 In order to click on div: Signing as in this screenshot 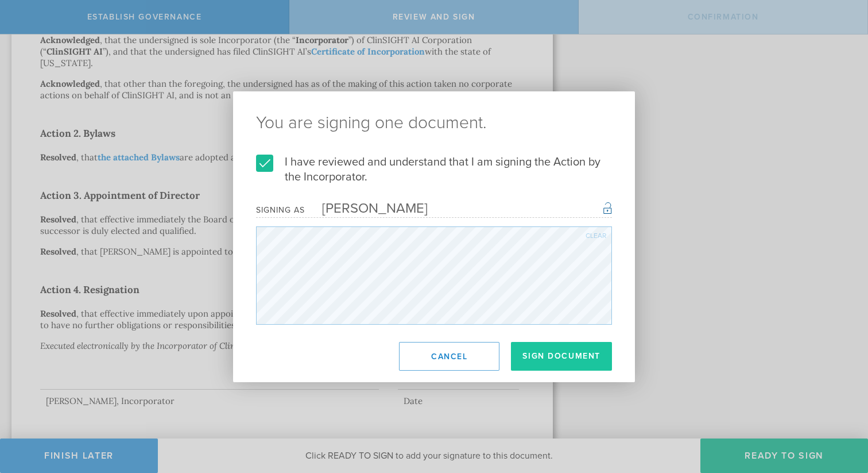, I will do `click(280, 209)`.